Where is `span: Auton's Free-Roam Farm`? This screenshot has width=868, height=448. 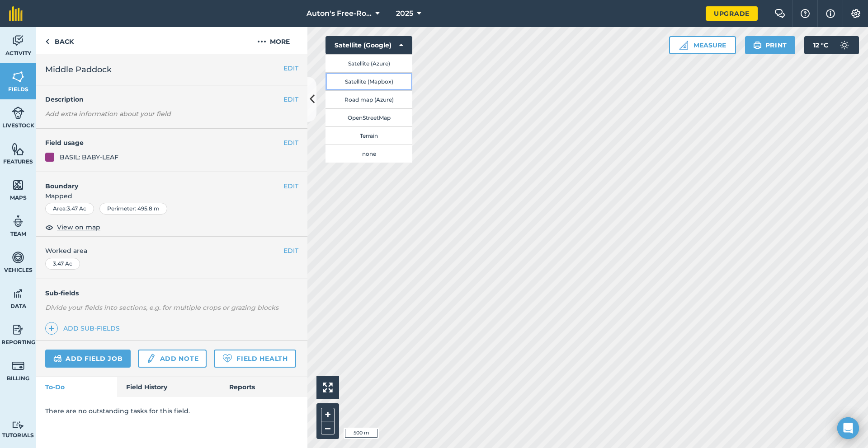
span: Auton's Free-Roam Farm is located at coordinates (339, 14).